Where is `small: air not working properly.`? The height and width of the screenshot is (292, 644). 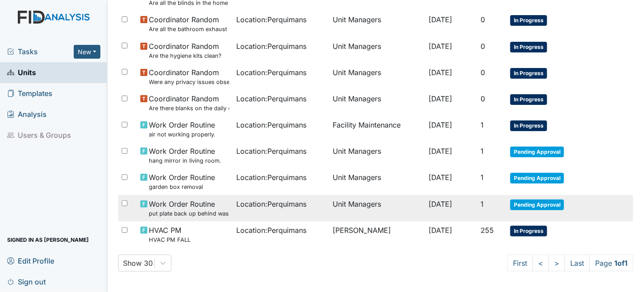
small: air not working properly. is located at coordinates (183, 134).